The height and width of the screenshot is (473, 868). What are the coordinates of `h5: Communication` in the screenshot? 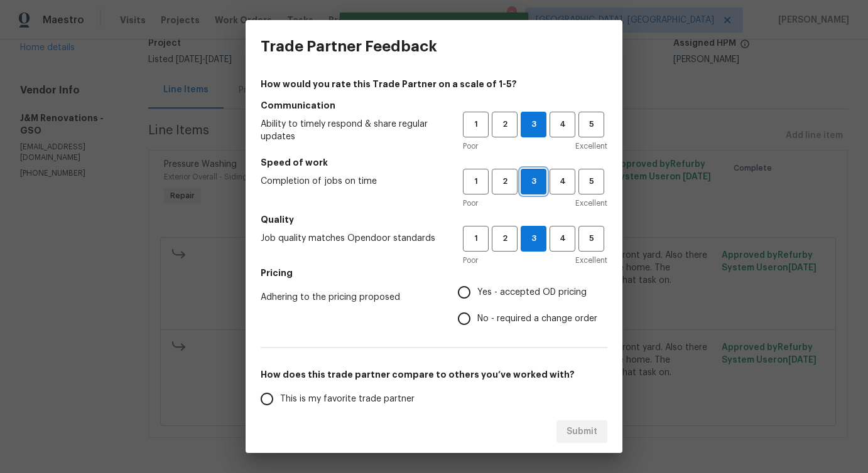 It's located at (434, 105).